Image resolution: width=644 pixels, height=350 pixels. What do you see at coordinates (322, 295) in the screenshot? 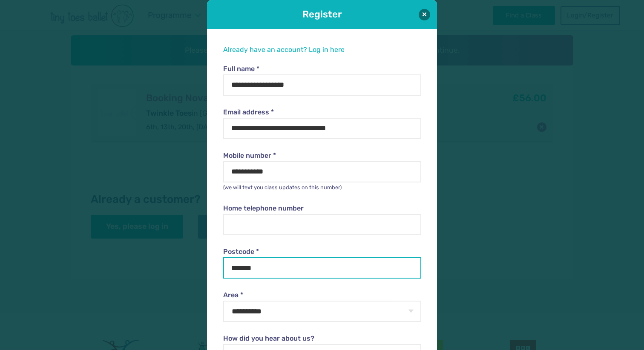
I see `label: Area *` at bounding box center [322, 295].